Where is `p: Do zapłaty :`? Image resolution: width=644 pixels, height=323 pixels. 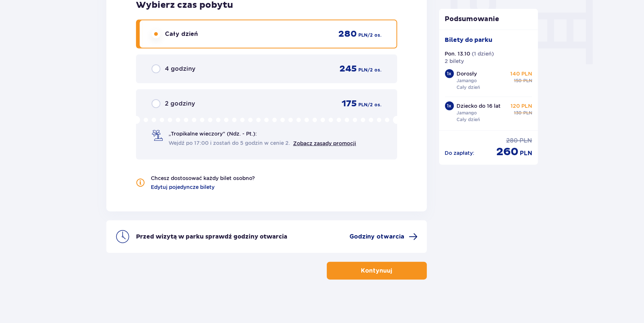
p: Do zapłaty : is located at coordinates (460, 153).